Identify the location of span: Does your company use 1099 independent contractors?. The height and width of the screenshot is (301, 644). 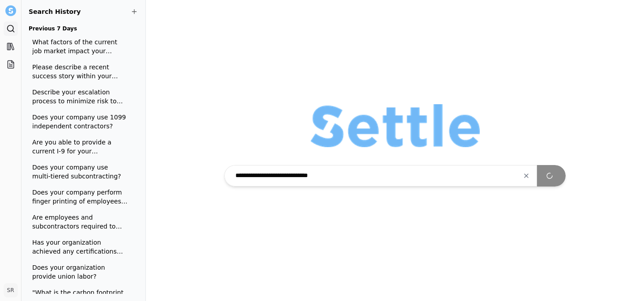
(80, 122).